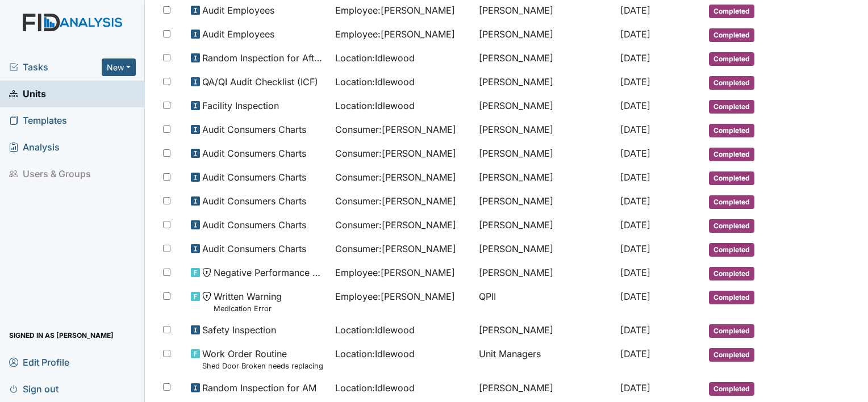 The width and height of the screenshot is (868, 402). Describe the element at coordinates (544, 359) in the screenshot. I see `td: Unit Managers` at that location.